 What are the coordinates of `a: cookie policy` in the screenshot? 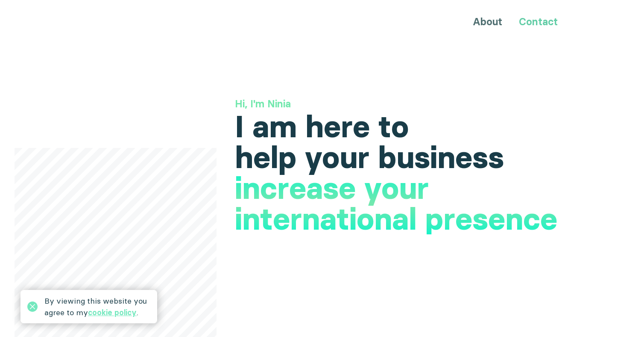 It's located at (112, 312).